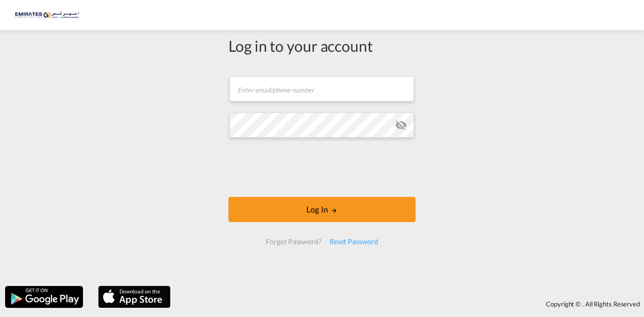 This screenshot has height=317, width=644. What do you see at coordinates (294, 242) in the screenshot?
I see `div: Forgot Password?` at bounding box center [294, 242].